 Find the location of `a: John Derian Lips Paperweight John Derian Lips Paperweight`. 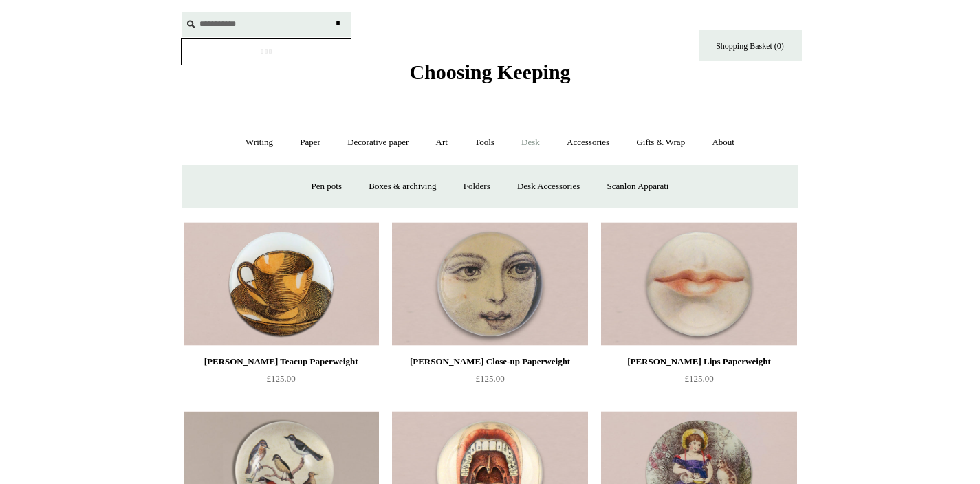

a: John Derian Lips Paperweight John Derian Lips Paperweight is located at coordinates (699, 284).